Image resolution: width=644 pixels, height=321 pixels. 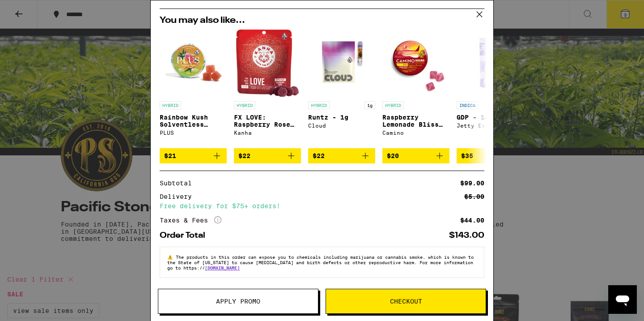 What do you see at coordinates (322, 21) in the screenshot?
I see `h2: You may also like...` at bounding box center [322, 21].